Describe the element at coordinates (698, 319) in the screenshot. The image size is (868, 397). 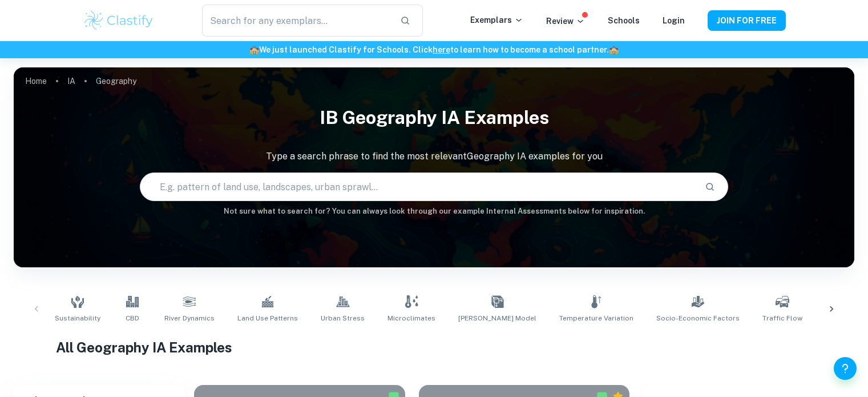
I see `span: Socio-Economic Factors` at that location.